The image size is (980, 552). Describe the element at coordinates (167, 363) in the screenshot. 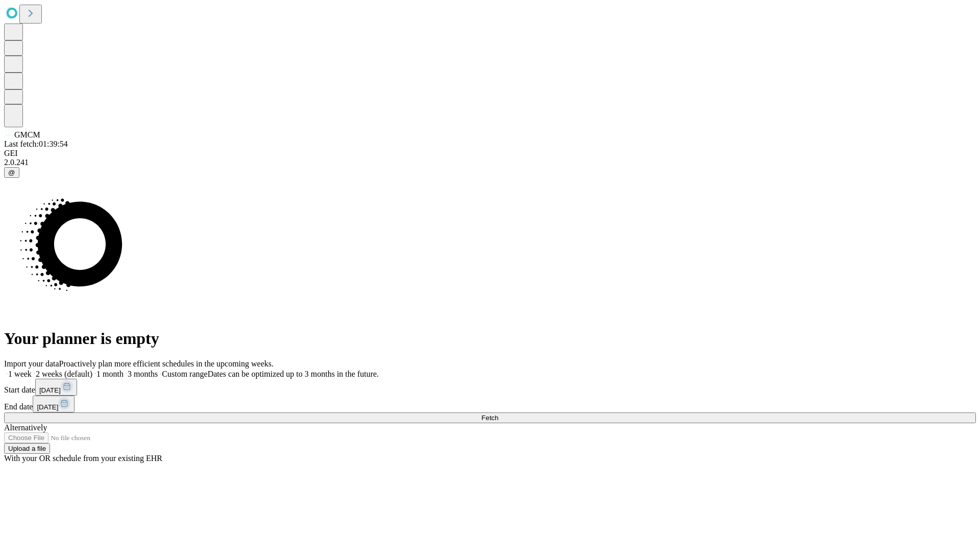

I see `span: Proactively plan more efficient schedules in the upcoming weeks.` at that location.